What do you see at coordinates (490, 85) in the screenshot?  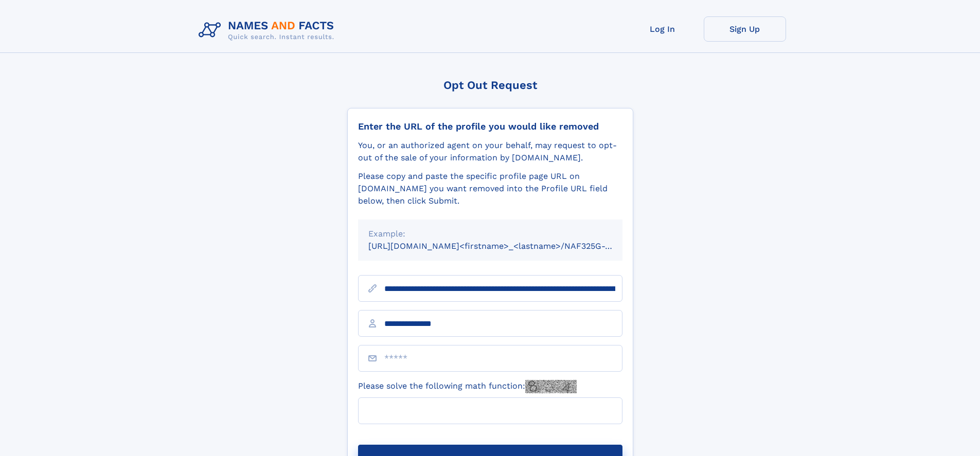 I see `div: Opt Out Request` at bounding box center [490, 85].